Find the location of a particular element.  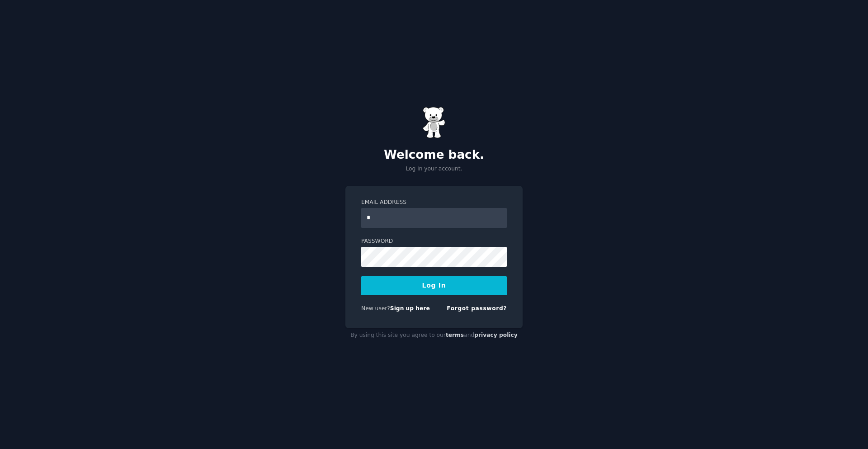

label: Password is located at coordinates (434, 242).